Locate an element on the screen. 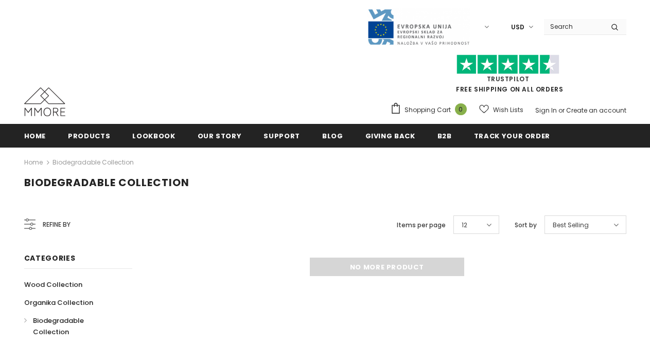  span: B2B is located at coordinates (445, 136).